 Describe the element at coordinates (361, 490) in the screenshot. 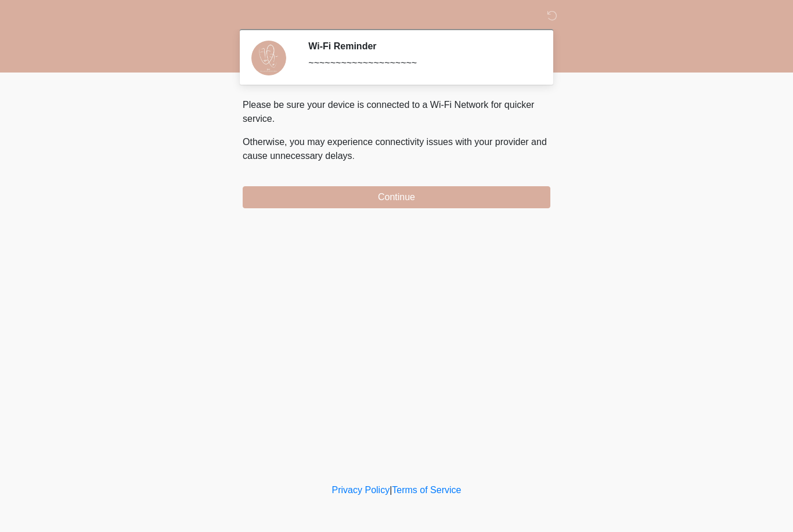

I see `a: Privacy Policy` at that location.